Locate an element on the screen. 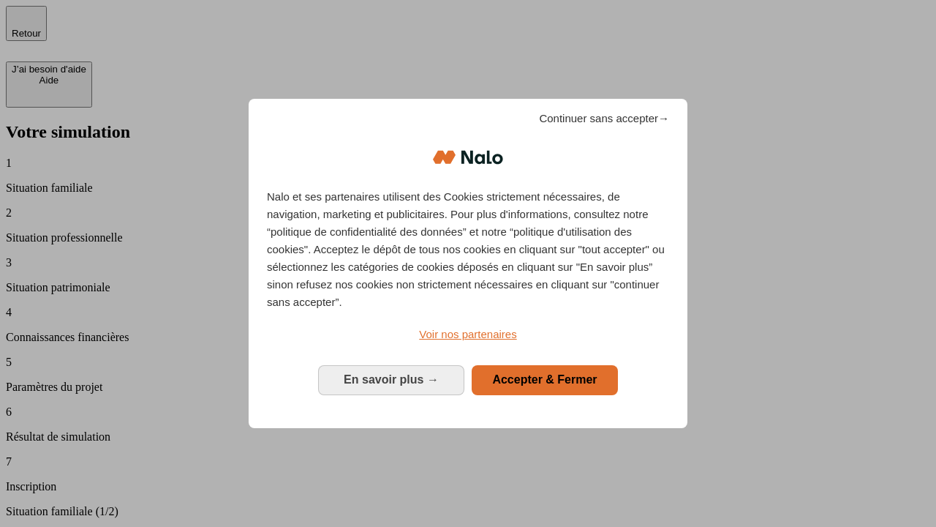 This screenshot has height=527, width=936. span: Continuer sans accepter→ is located at coordinates (604, 118).